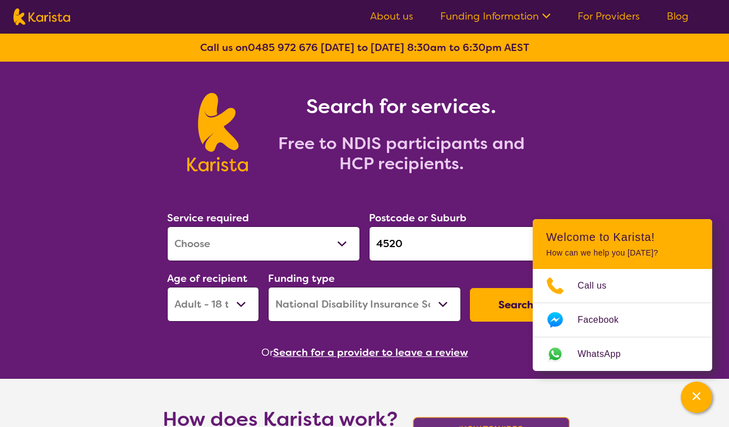 The width and height of the screenshot is (729, 427). I want to click on a: 0485 972 676, so click(283, 48).